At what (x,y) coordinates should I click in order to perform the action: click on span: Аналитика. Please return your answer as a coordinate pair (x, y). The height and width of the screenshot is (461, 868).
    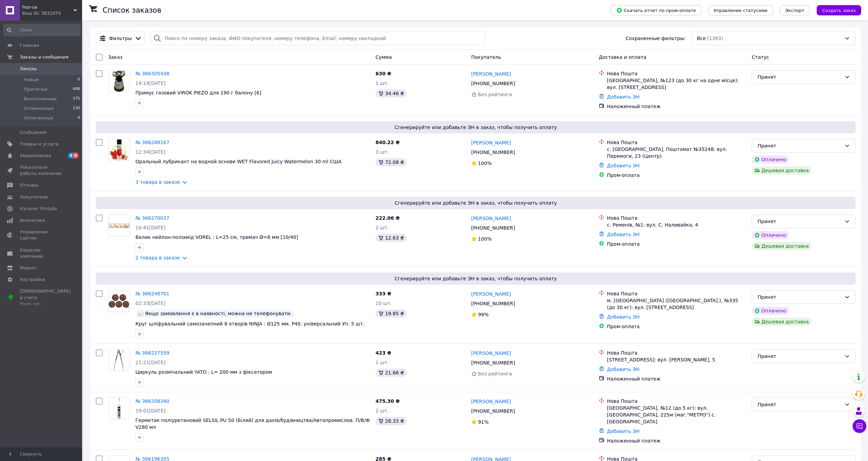
    Looking at the image, I should click on (33, 220).